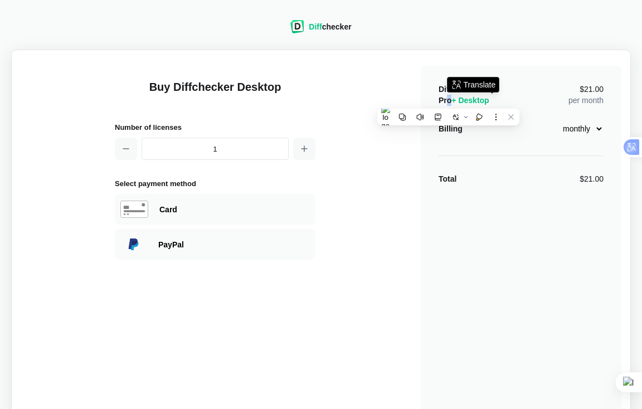  Describe the element at coordinates (460, 89) in the screenshot. I see `span: Diffchecker` at that location.